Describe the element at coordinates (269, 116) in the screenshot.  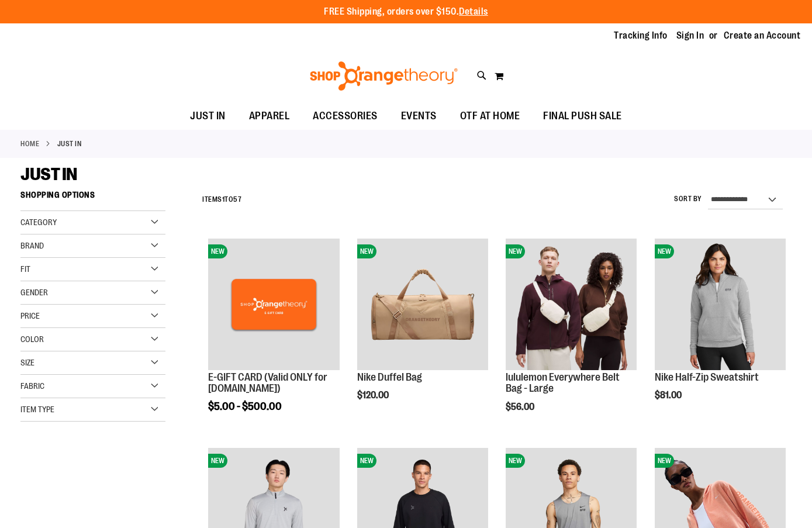
I see `span: APPAREL` at that location.